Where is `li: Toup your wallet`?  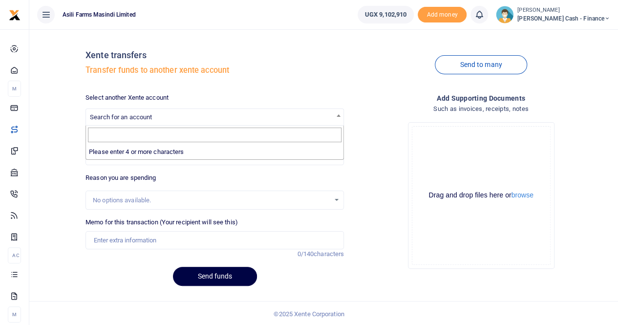
li: Toup your wallet is located at coordinates (442, 15).